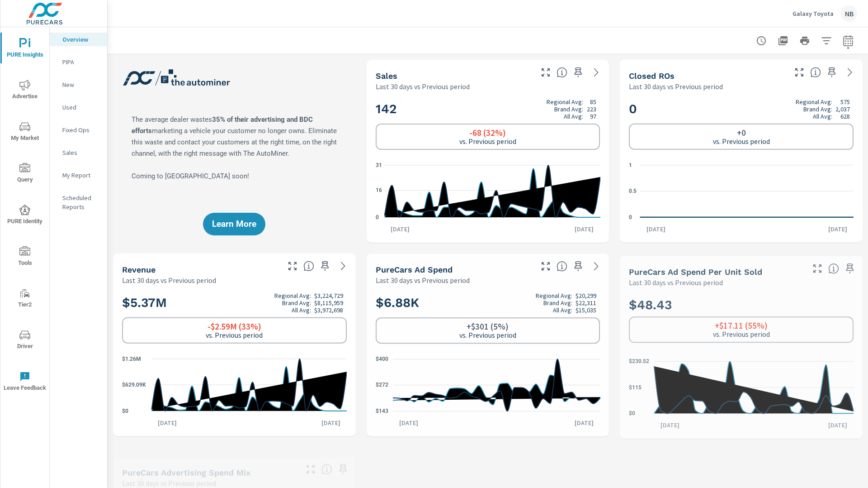  What do you see at coordinates (78, 152) in the screenshot?
I see `div: Sales` at bounding box center [78, 152].